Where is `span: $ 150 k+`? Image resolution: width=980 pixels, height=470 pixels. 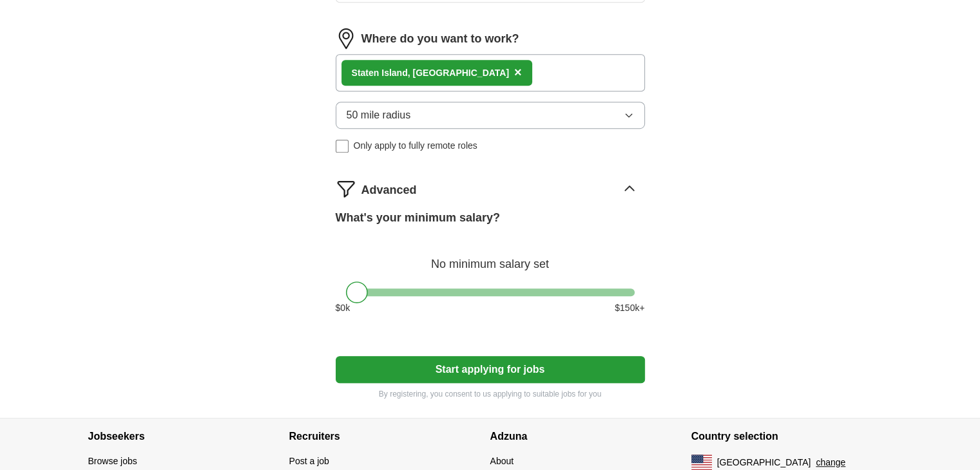
span: $ 150 k+ is located at coordinates (630, 307).